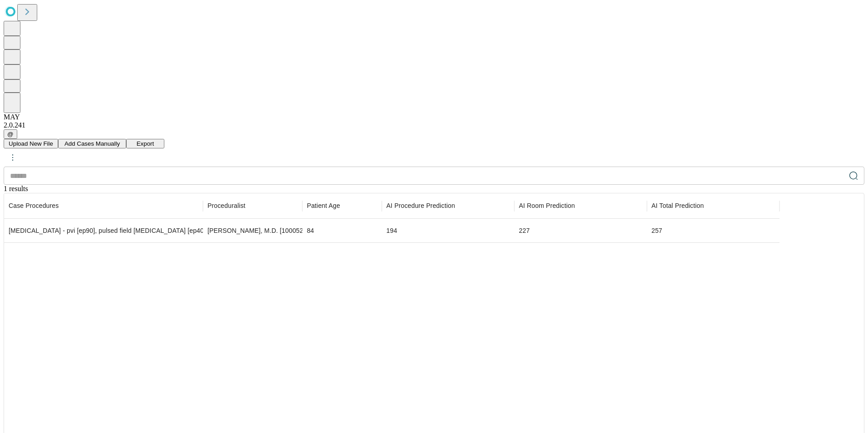  Describe the element at coordinates (92, 143) in the screenshot. I see `button: Add Cases Manually` at that location.